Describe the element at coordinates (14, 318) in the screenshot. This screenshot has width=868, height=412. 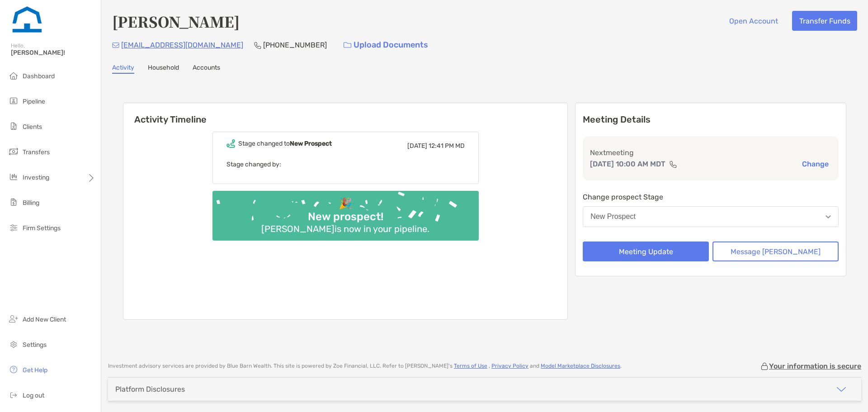
I see `img: add_new_client icon` at that location.